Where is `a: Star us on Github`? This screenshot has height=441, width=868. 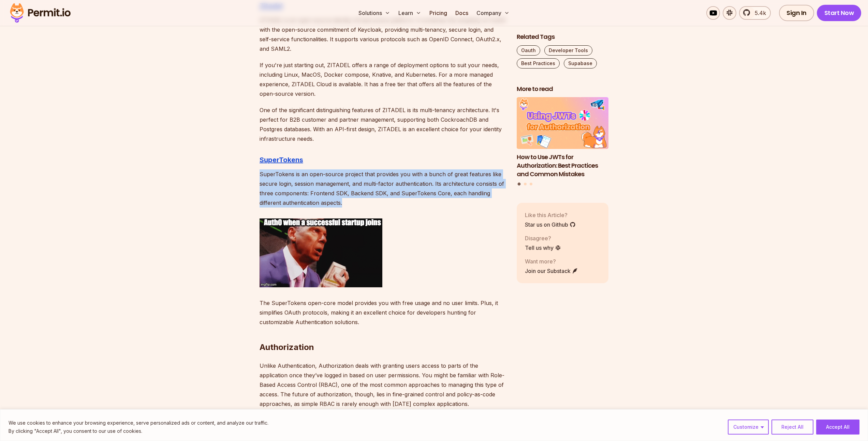
a: Star us on Github is located at coordinates (550, 224).